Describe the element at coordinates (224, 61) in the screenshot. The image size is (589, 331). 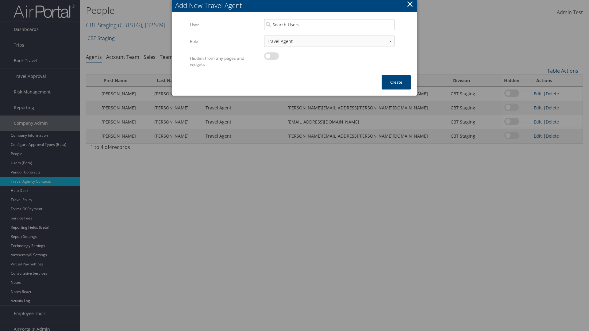
I see `label: Hidden from any pages and widgets` at that location.